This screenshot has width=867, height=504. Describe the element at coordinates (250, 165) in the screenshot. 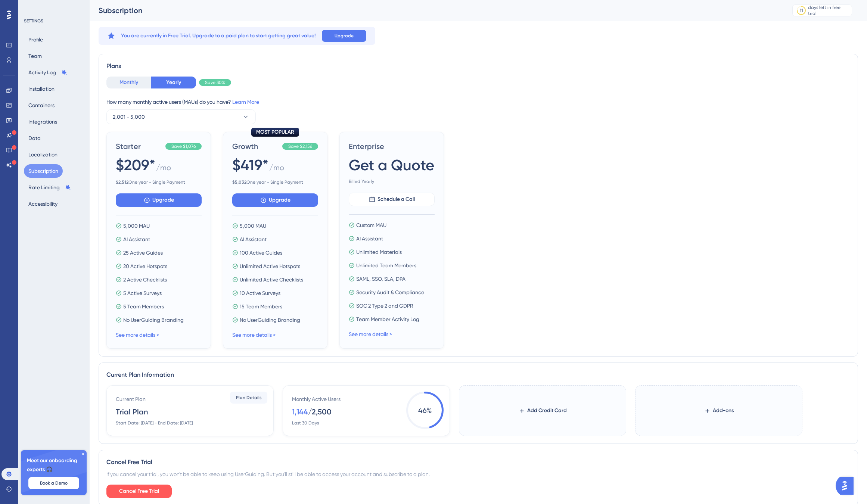

I see `span: $419*` at that location.